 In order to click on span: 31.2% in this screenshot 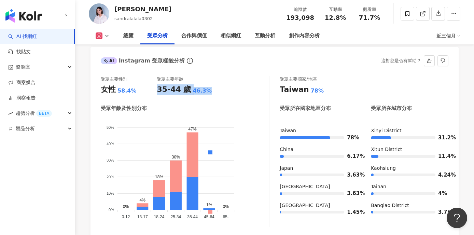, I will do `click(443, 138)`.